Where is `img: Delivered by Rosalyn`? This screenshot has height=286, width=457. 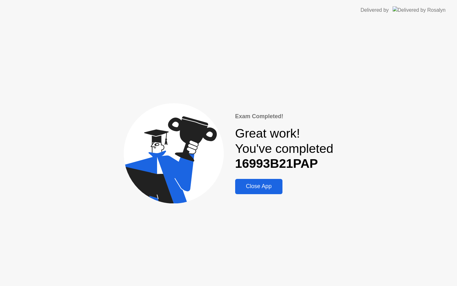 img: Delivered by Rosalyn is located at coordinates (419, 10).